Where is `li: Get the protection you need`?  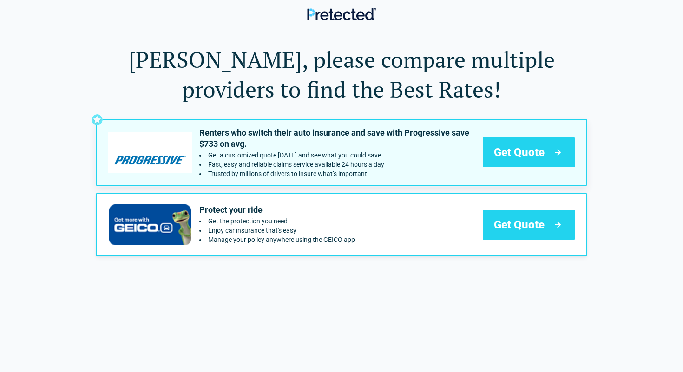
li: Get the protection you need is located at coordinates (277, 221).